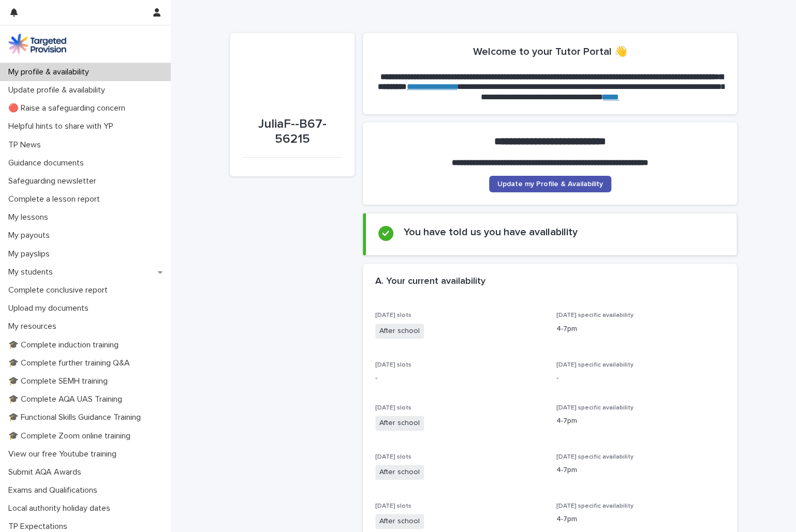 This screenshot has height=532, width=796. I want to click on p: 🎓 Complete induction training, so click(65, 345).